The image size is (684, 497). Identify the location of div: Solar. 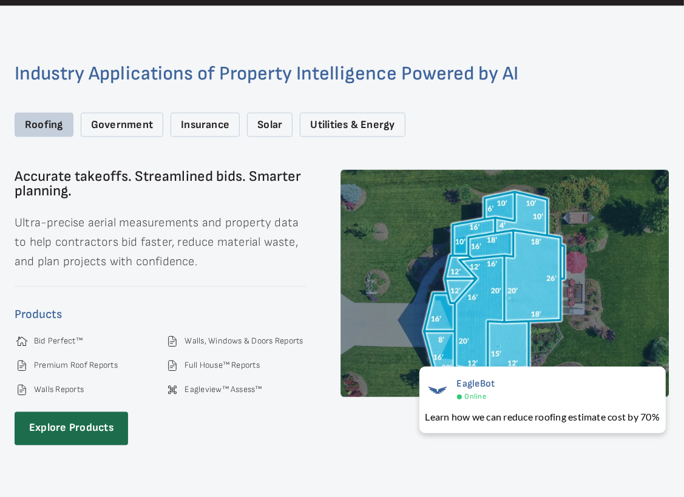
(269, 125).